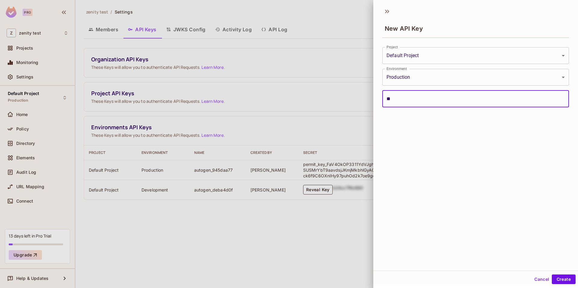 This screenshot has height=288, width=578. I want to click on label: Project, so click(392, 47).